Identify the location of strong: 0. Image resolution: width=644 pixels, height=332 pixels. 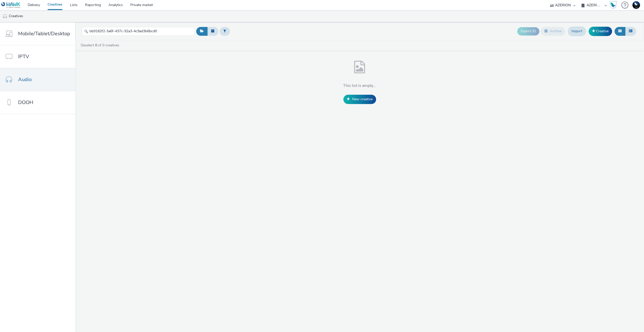
(96, 45).